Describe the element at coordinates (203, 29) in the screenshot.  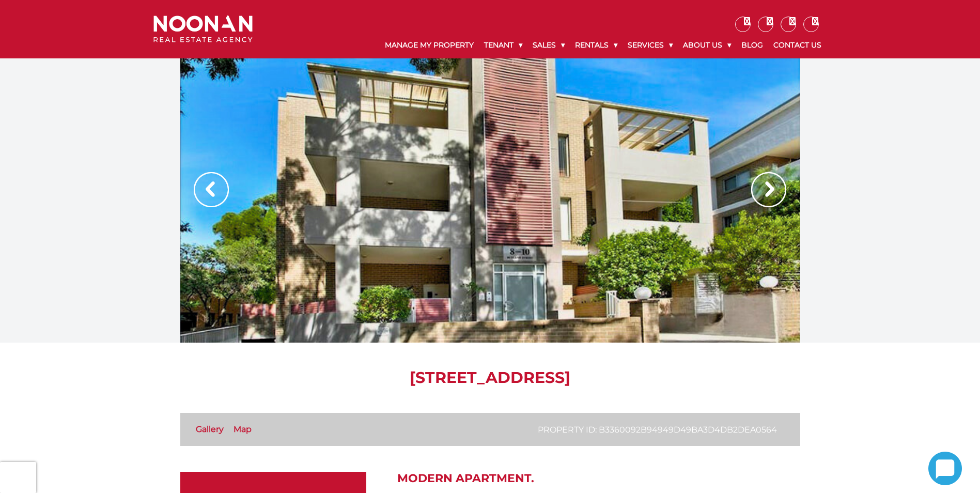
I see `img: Noonan Real Estate Agency` at that location.